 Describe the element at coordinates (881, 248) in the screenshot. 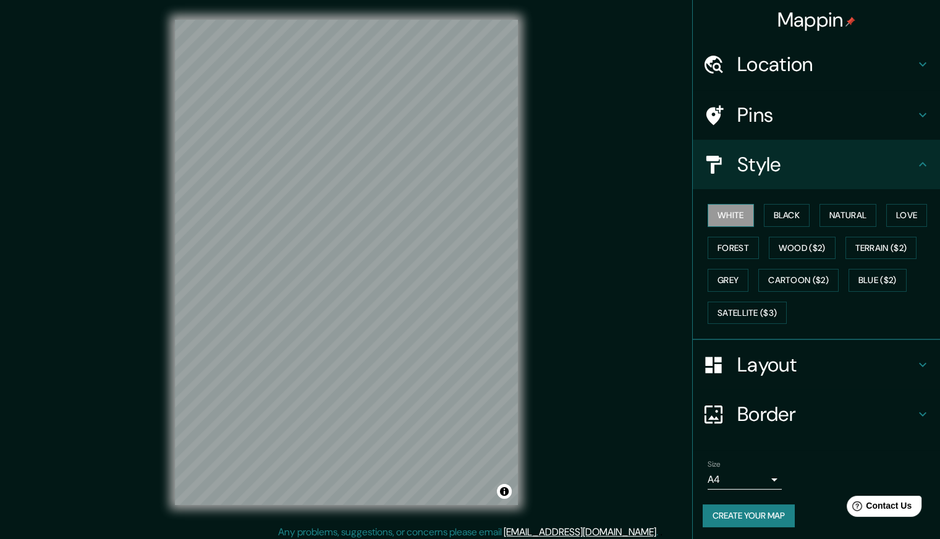

I see `button: Terrain ($2)` at that location.